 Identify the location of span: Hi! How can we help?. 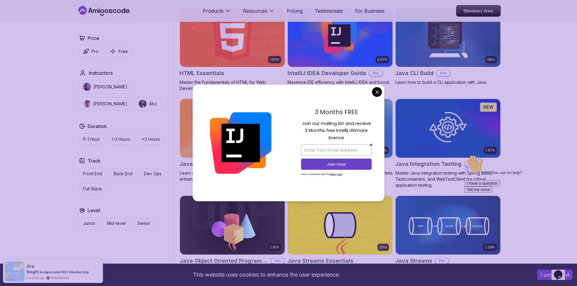
(31, 20).